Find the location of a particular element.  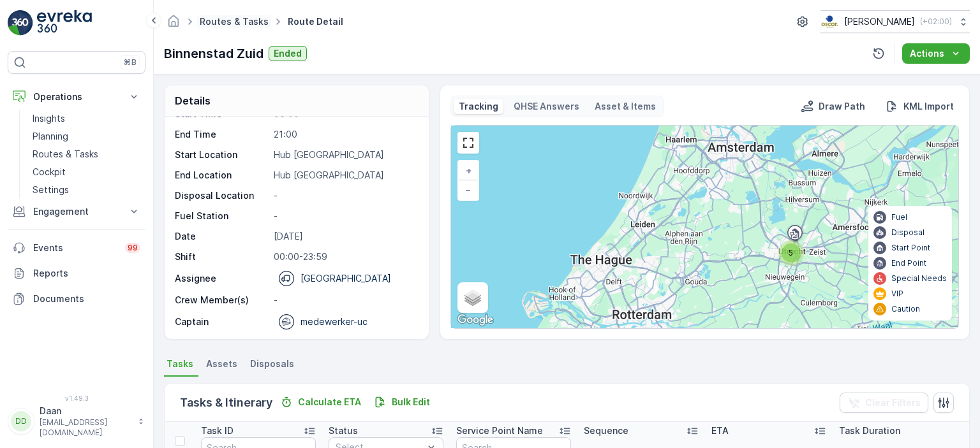

span: Assets is located at coordinates (221, 364).